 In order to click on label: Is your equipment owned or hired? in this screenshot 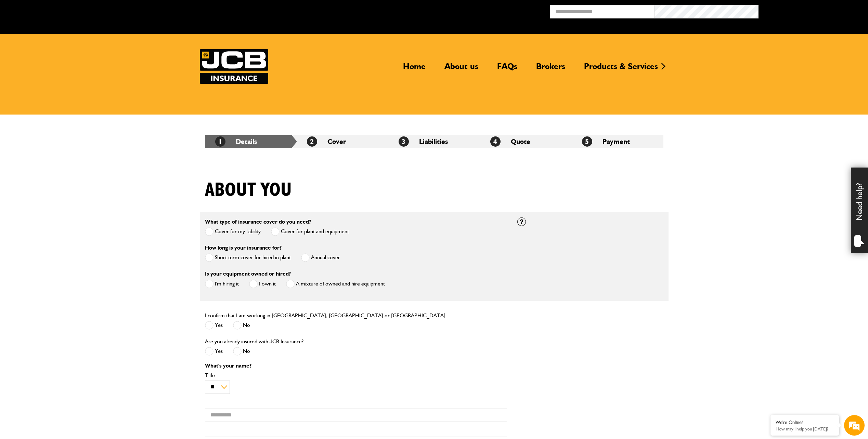, I will do `click(248, 273)`.